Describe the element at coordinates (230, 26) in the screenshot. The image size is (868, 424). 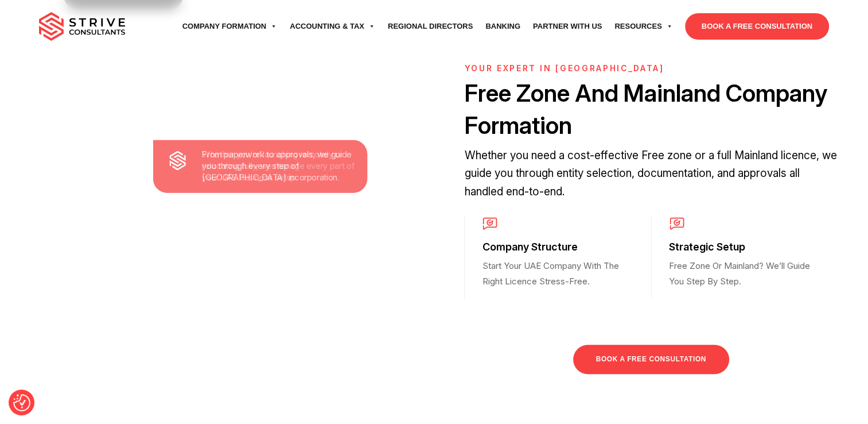
I see `a: Company Formation` at that location.